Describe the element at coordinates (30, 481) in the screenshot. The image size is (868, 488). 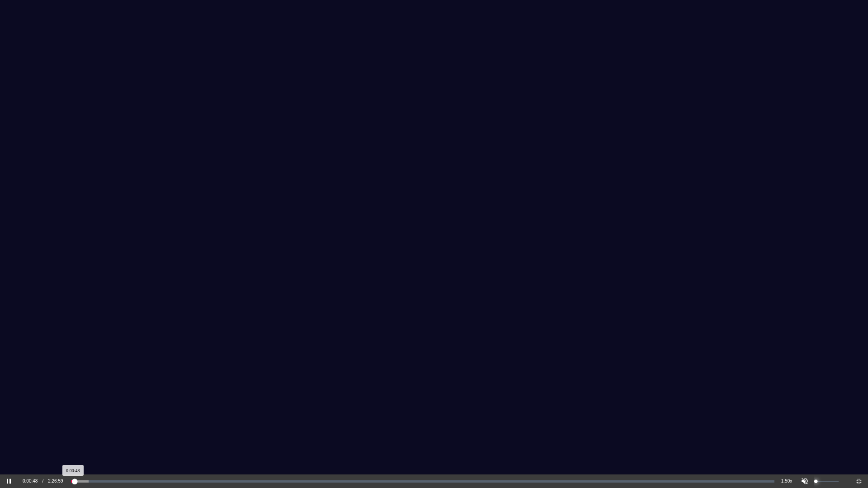
I see `div: 0:00:48` at that location.